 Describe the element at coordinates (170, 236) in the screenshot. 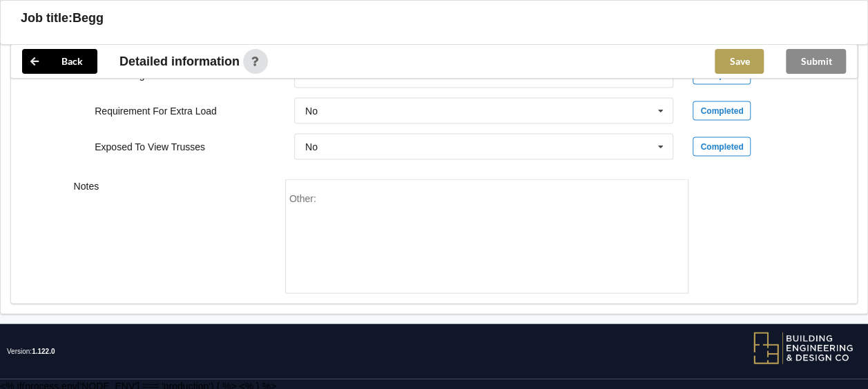

I see `div: Notes` at that location.